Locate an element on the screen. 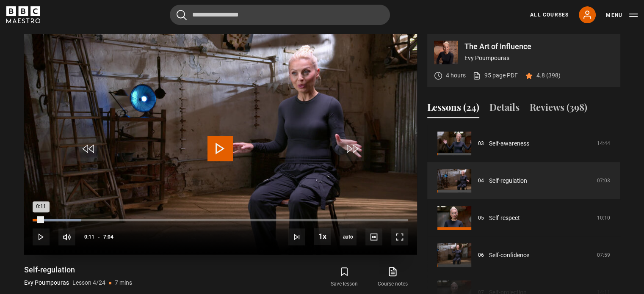 Image resolution: width=644 pixels, height=294 pixels. input: Search is located at coordinates (280, 15).